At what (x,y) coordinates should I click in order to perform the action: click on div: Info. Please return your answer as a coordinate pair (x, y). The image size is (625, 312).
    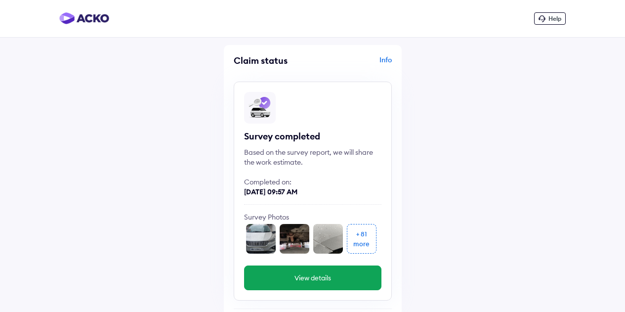
    Looking at the image, I should click on (353, 64).